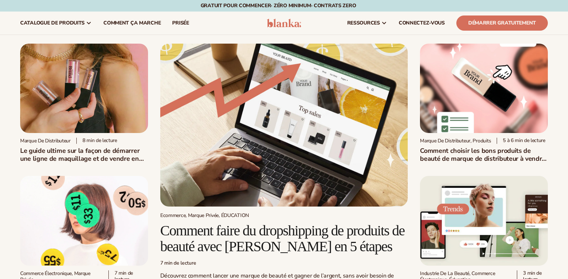 The width and height of the screenshot is (568, 279). What do you see at coordinates (422, 23) in the screenshot?
I see `span: CONNECTEZ-VOUS` at bounding box center [422, 23].